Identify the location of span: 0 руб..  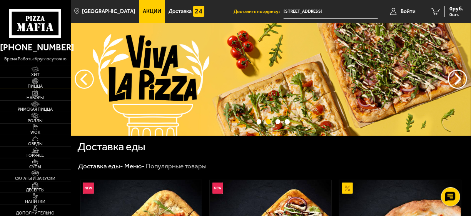
(456, 9).